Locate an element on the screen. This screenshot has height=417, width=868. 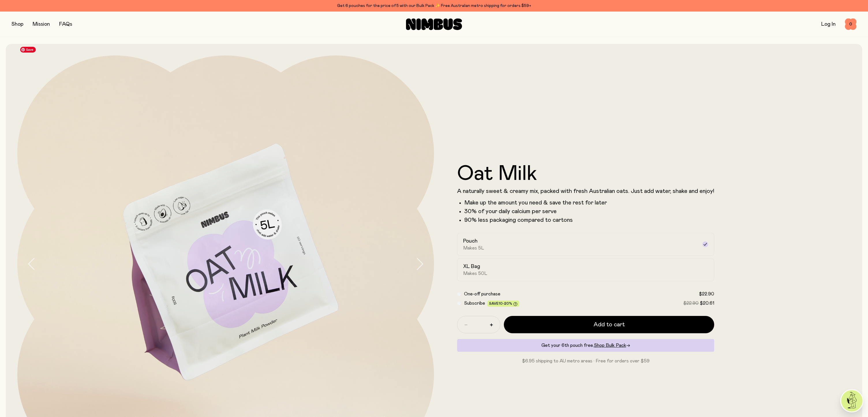
button: Add to cart is located at coordinates (609, 324).